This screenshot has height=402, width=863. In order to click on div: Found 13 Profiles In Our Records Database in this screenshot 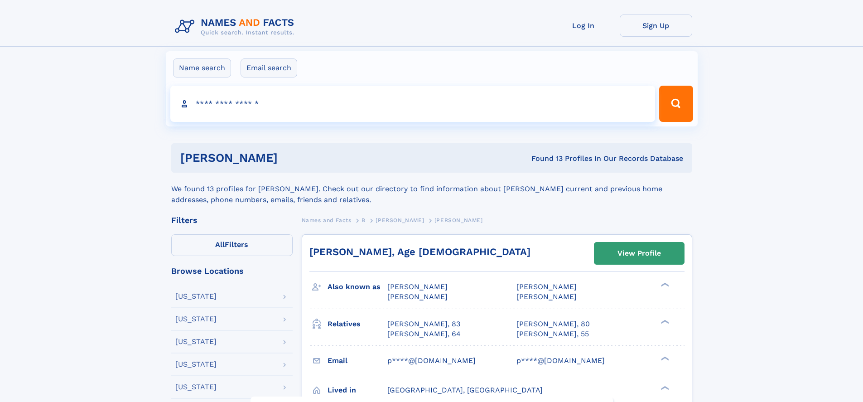, I will do `click(544, 159)`.